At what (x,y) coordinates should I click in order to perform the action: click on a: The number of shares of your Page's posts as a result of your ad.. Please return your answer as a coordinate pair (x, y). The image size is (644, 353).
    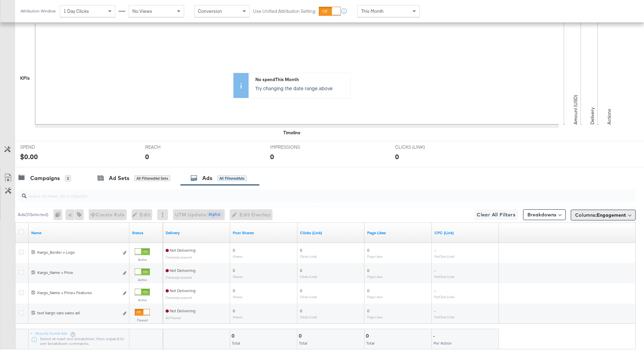
    Looking at the image, I should click on (264, 233).